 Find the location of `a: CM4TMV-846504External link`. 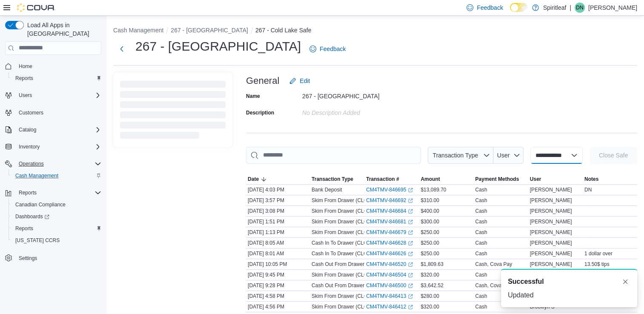

a: CM4TMV-846504External link is located at coordinates (389, 275).